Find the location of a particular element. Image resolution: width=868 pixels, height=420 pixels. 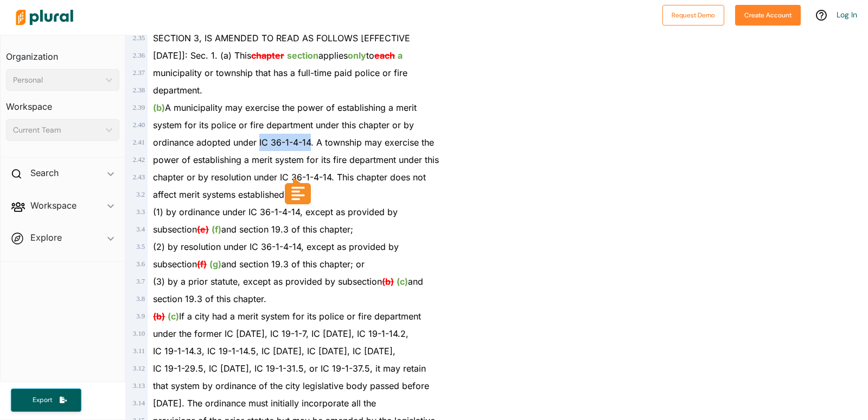

span: affect merit systems established: is located at coordinates (220, 194).